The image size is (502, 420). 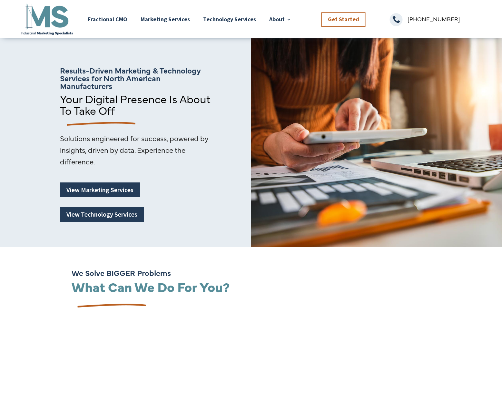 I want to click on a: View Marketing Services, so click(x=100, y=190).